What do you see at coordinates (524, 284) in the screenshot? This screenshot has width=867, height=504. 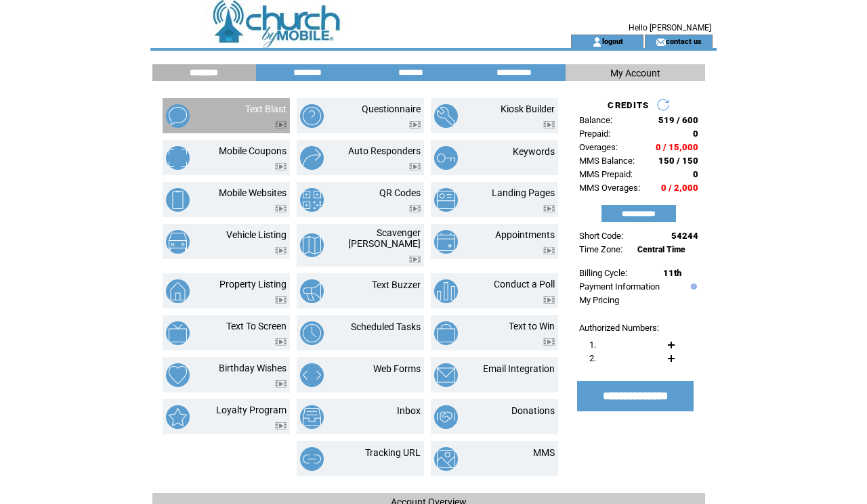 I see `a: Conduct a Poll` at bounding box center [524, 284].